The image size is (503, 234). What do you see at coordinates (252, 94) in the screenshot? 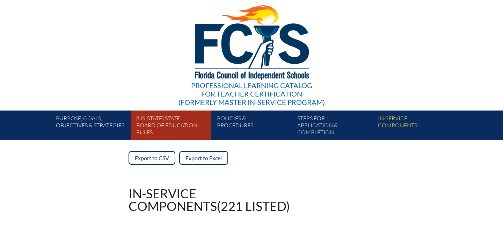
I see `span: for Teacher Certification` at bounding box center [252, 94].